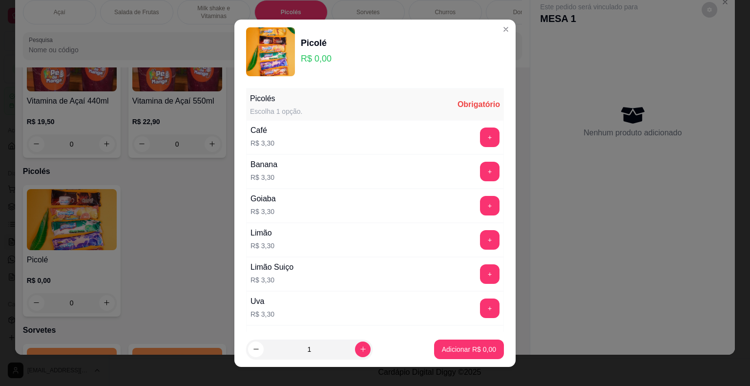  What do you see at coordinates (506, 29) in the screenshot?
I see `button: Close` at bounding box center [506, 29].